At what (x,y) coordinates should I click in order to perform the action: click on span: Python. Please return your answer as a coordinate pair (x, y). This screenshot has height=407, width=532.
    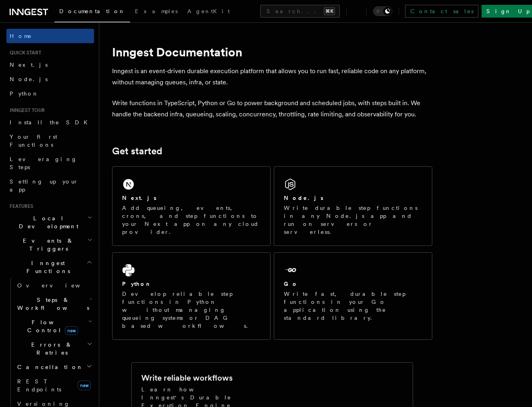
    Looking at the image, I should click on (24, 93).